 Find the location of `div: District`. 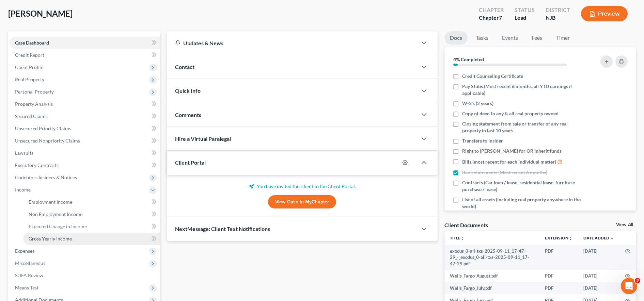

div: District is located at coordinates (558, 10).